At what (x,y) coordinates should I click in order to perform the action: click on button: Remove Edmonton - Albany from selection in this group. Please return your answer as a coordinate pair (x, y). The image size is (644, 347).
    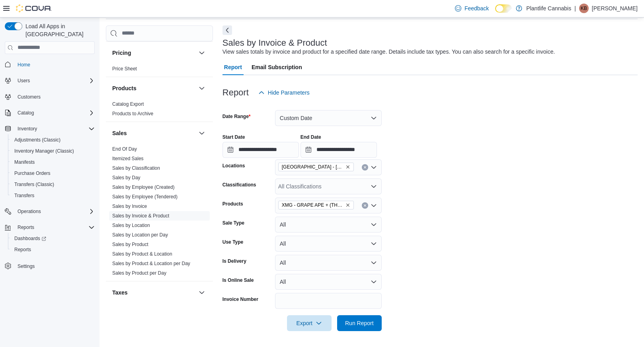
    Looking at the image, I should click on (348, 167).